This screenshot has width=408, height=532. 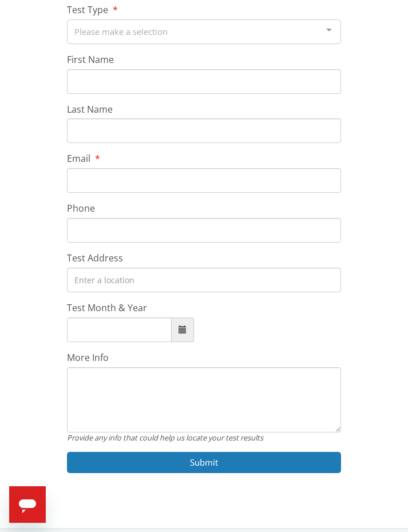 I want to click on span: First Name, so click(x=90, y=60).